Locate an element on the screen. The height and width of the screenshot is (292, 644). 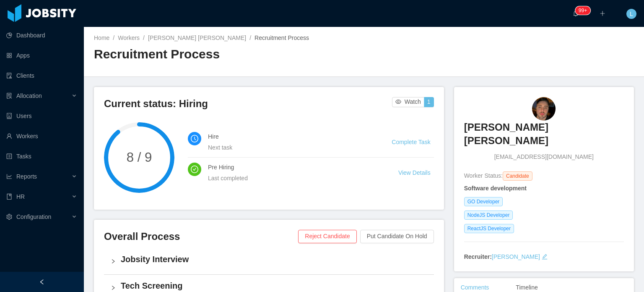
span: Reports is located at coordinates (26, 177).